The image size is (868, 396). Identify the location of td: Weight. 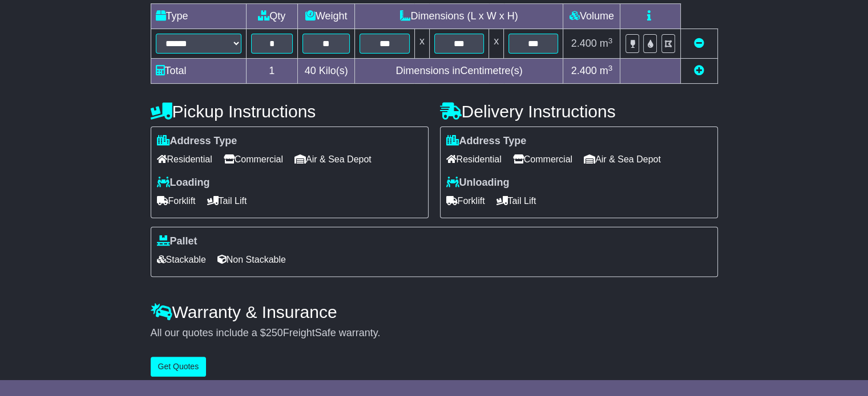
(326, 16).